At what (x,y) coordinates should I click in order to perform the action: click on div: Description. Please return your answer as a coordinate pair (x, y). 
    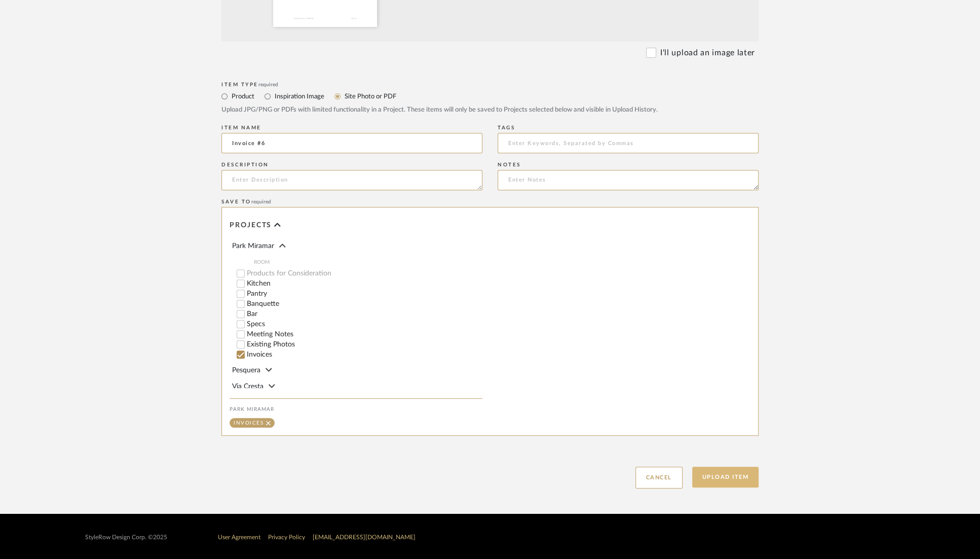
    Looking at the image, I should click on (352, 164).